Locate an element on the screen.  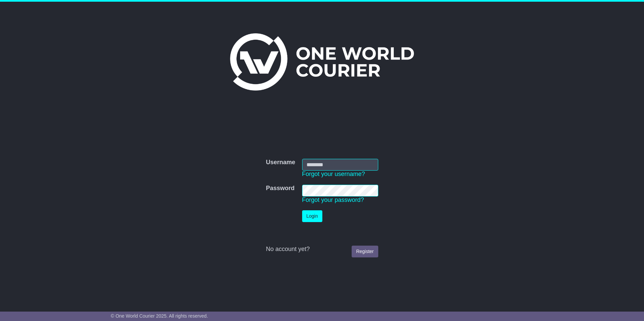
label: Username is located at coordinates (280, 163).